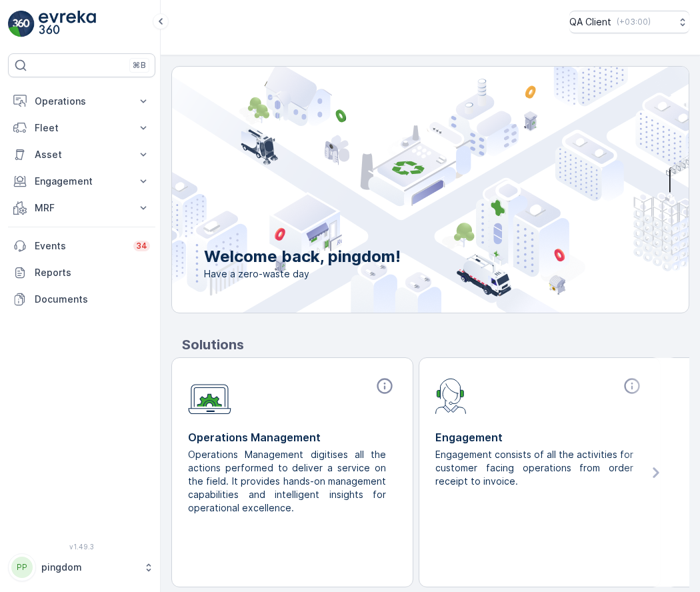 This screenshot has height=592, width=700. I want to click on button: QA Client(+03:00), so click(629, 22).